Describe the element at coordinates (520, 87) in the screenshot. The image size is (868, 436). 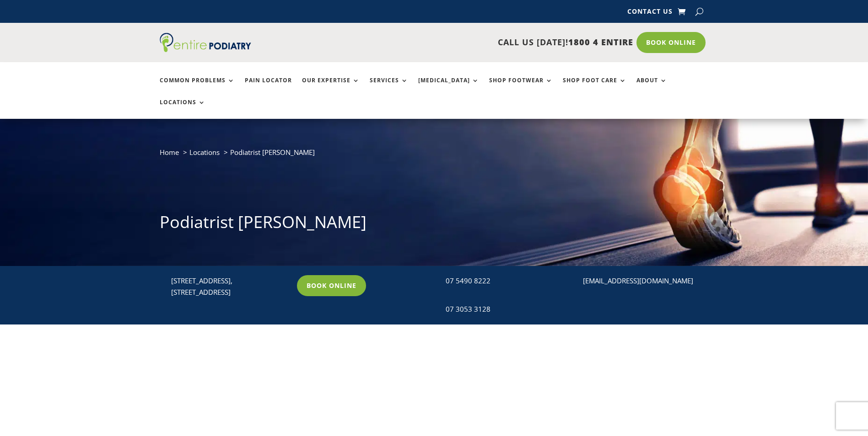
I see `a: Shop Footwear` at that location.